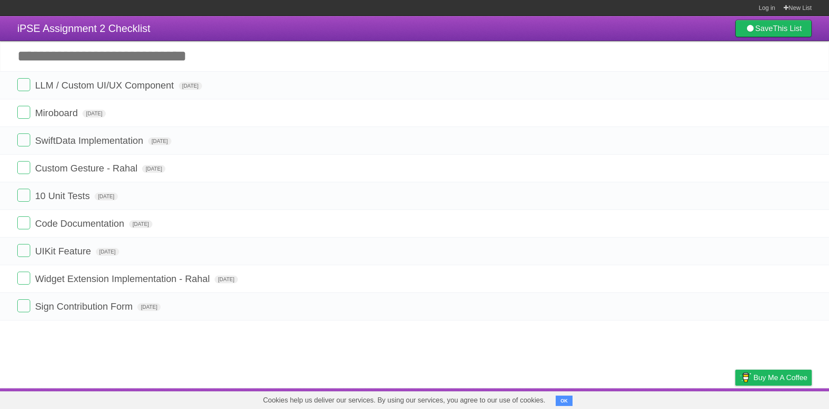  I want to click on span: Sign Contribution Form, so click(85, 306).